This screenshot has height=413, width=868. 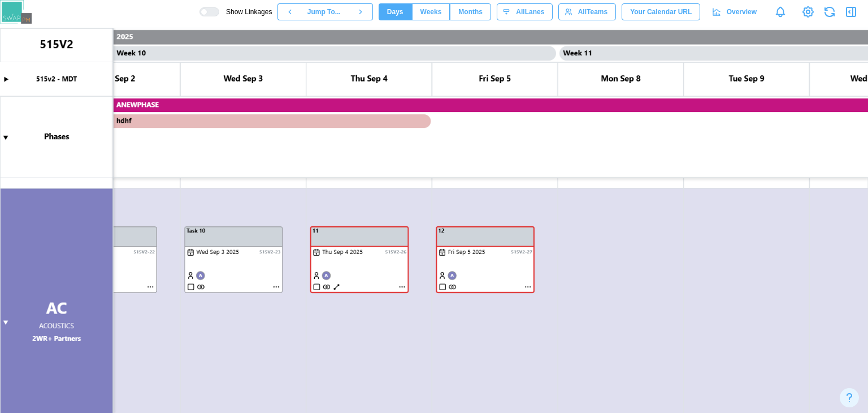 What do you see at coordinates (530, 12) in the screenshot?
I see `span: All Lanes` at bounding box center [530, 12].